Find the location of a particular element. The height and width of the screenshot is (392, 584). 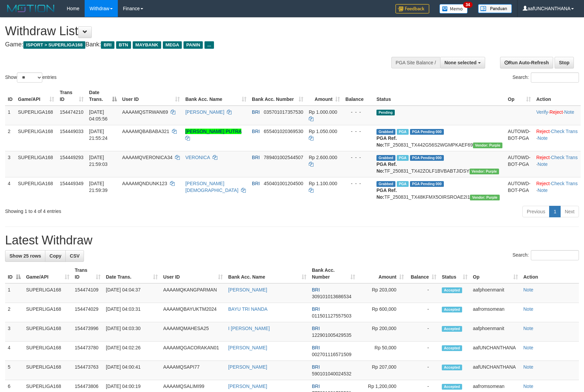

th: Bank Acc. Name: activate to sort column ascending is located at coordinates (267, 273).